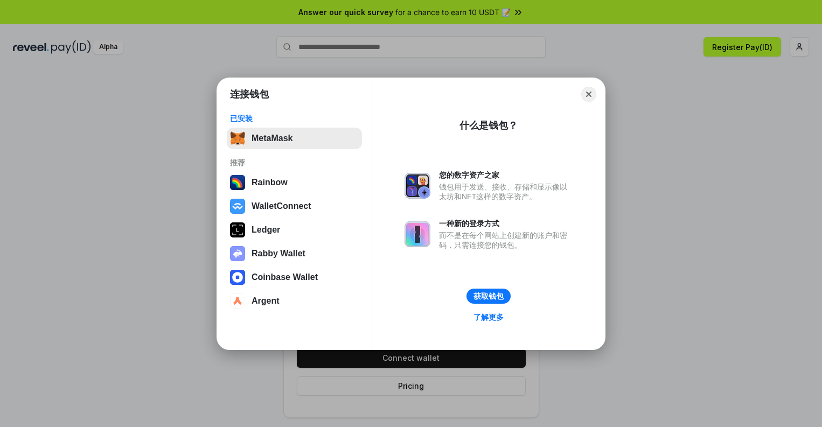  I want to click on div: WalletConnect, so click(281, 206).